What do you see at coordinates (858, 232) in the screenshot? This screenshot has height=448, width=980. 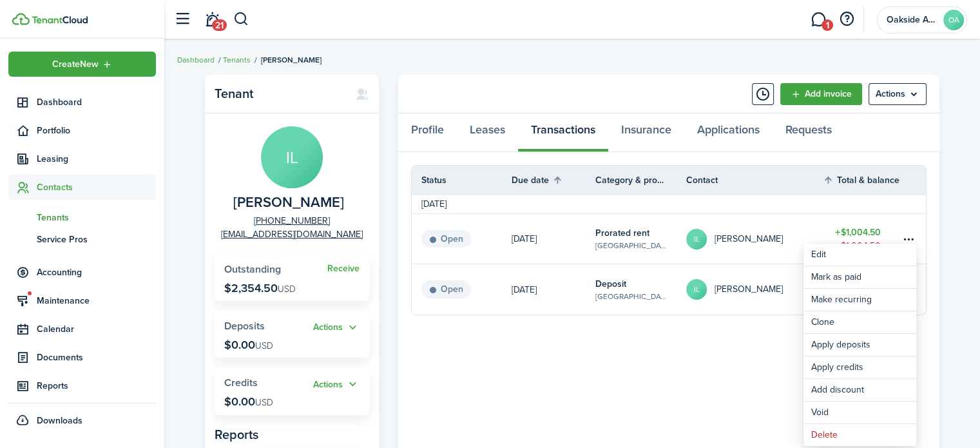 I see `table-amount-title: $1,004.50` at bounding box center [858, 232].